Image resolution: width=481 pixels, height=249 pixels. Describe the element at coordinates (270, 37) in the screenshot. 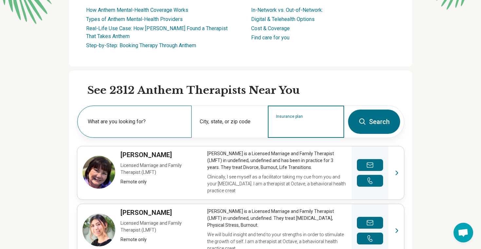

I see `a: Find care for you` at that location.